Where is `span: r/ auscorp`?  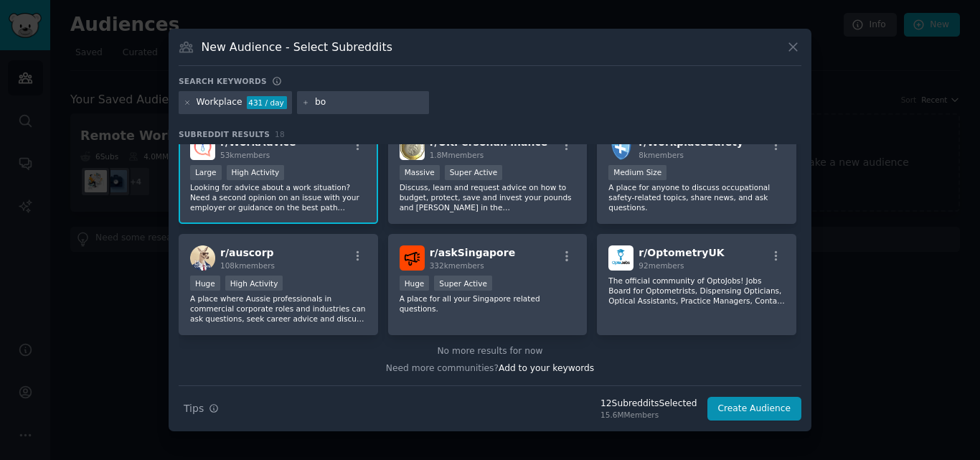
span: r/ auscorp is located at coordinates (247, 253).